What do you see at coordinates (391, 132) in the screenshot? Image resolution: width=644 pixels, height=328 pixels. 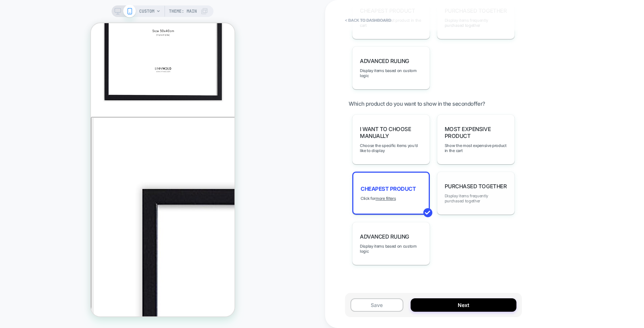 I see `span: I want to choose manually` at bounding box center [391, 132].